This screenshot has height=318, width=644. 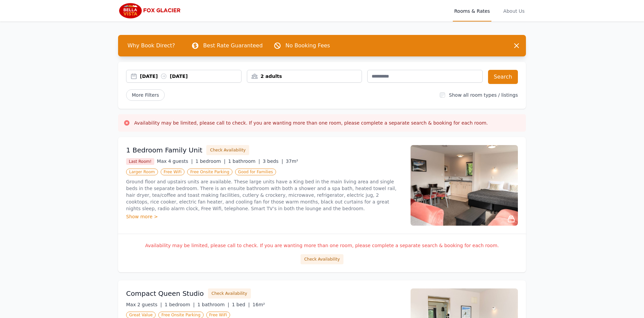 What do you see at coordinates (233, 46) in the screenshot?
I see `p: Best Rate Guaranteed` at bounding box center [233, 46].